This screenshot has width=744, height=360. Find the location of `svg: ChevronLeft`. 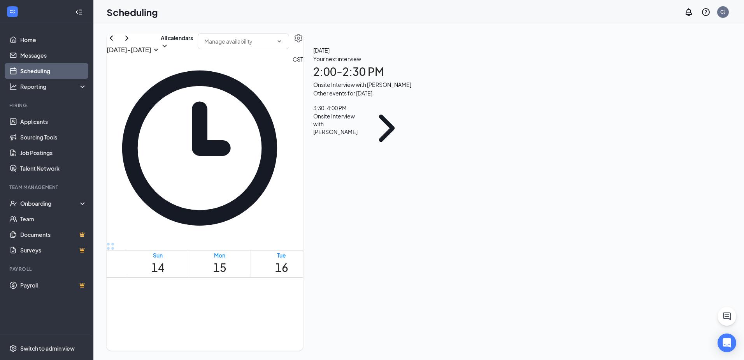

svg: ChevronLeft is located at coordinates (111, 38).